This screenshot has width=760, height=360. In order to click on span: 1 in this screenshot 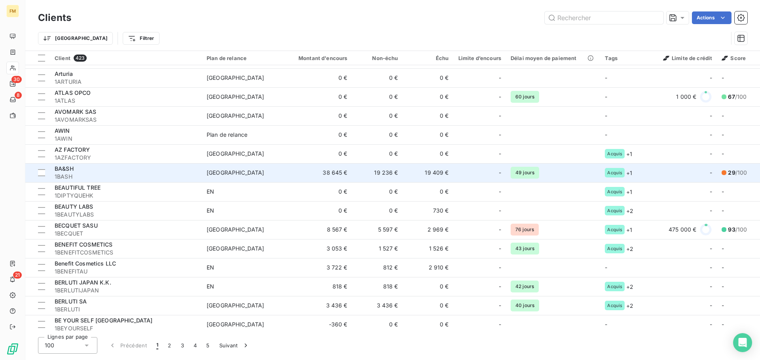, I will do `click(157, 346)`.